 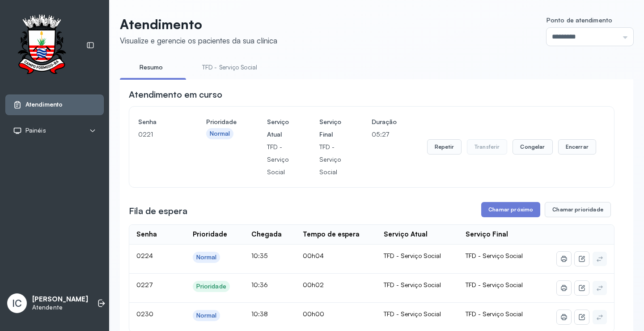 I want to click on span: 00h00, so click(x=313, y=313).